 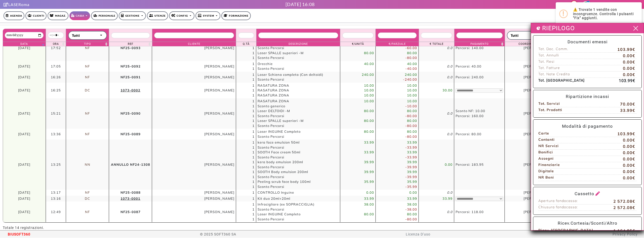 I want to click on b: NF25-0091, so click(x=131, y=77).